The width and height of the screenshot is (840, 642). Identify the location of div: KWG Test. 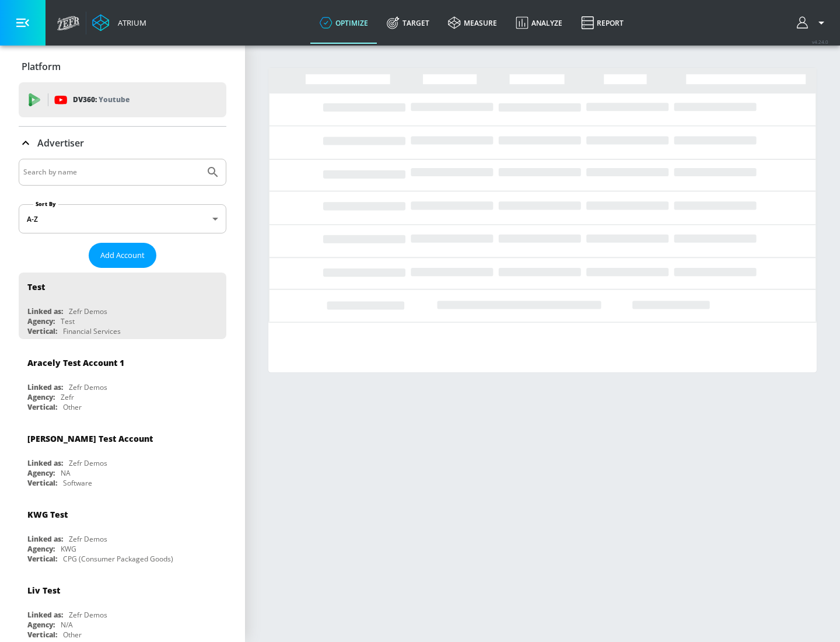
(47, 514).